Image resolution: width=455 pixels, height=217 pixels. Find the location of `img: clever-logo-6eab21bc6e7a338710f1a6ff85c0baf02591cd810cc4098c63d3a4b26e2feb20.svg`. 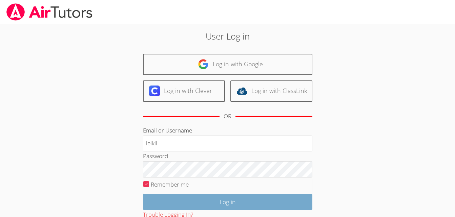

img: clever-logo-6eab21bc6e7a338710f1a6ff85c0baf02591cd810cc4098c63d3a4b26e2feb20.svg is located at coordinates (154, 91).